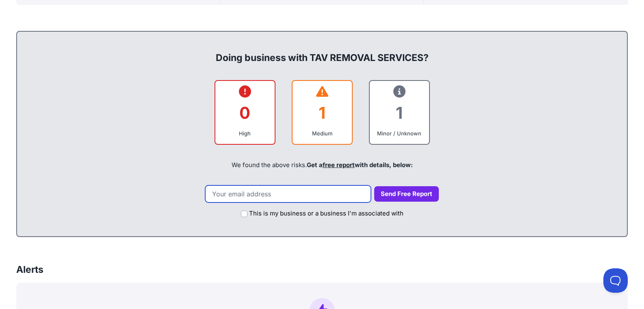 The height and width of the screenshot is (309, 644). Describe the element at coordinates (245, 113) in the screenshot. I see `div: 0` at that location.